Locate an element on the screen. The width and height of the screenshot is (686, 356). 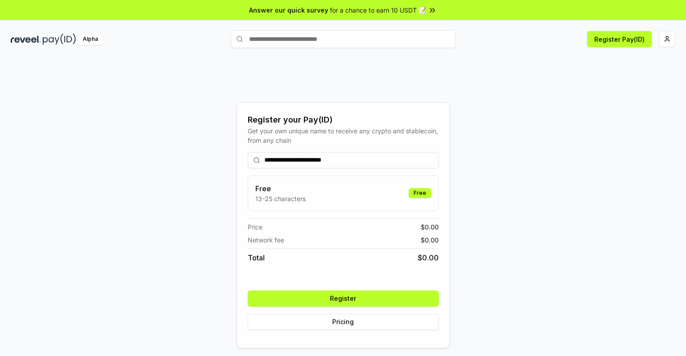
button: Pricing is located at coordinates (343, 322).